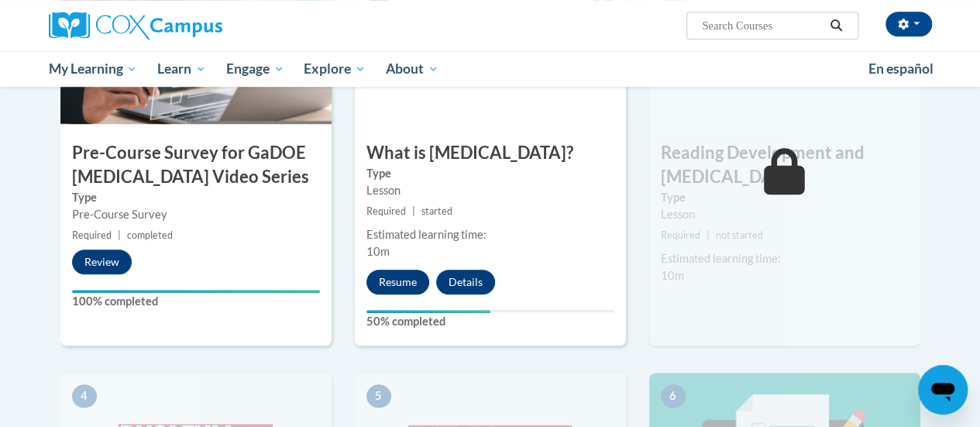  I want to click on a: Explore, so click(335, 69).